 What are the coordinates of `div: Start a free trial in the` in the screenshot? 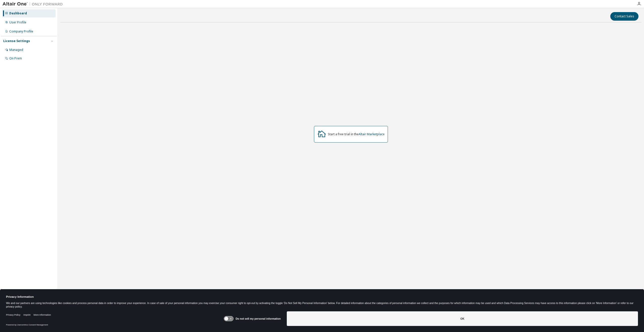 It's located at (356, 134).